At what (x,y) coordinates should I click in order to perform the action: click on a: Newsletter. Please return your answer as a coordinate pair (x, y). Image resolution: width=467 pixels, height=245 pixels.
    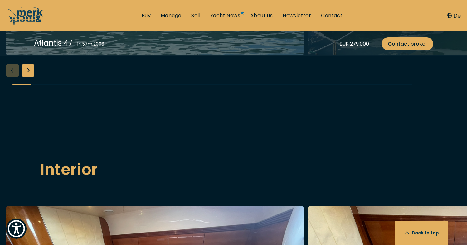
    Looking at the image, I should click on (297, 16).